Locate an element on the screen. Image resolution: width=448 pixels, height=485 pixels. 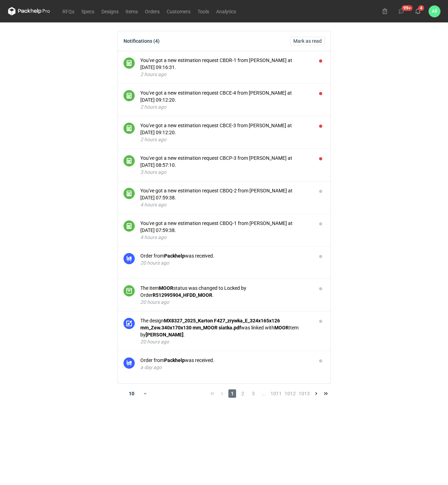
div: Adrian Świerżewski is located at coordinates (434, 11).